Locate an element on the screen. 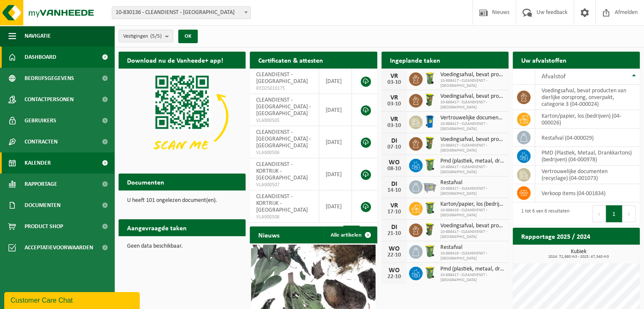 The width and height of the screenshot is (644, 309). img: Download de VHEPlus App is located at coordinates (182, 116).